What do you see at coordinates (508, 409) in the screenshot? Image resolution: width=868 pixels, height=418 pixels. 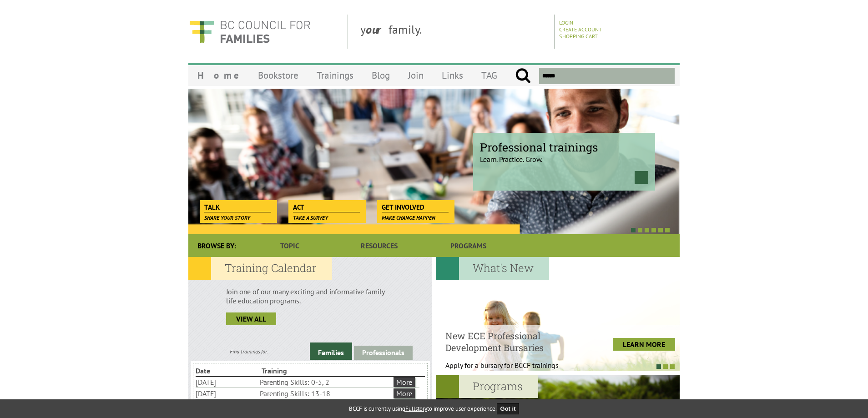 I see `button: Got it` at bounding box center [508, 409].